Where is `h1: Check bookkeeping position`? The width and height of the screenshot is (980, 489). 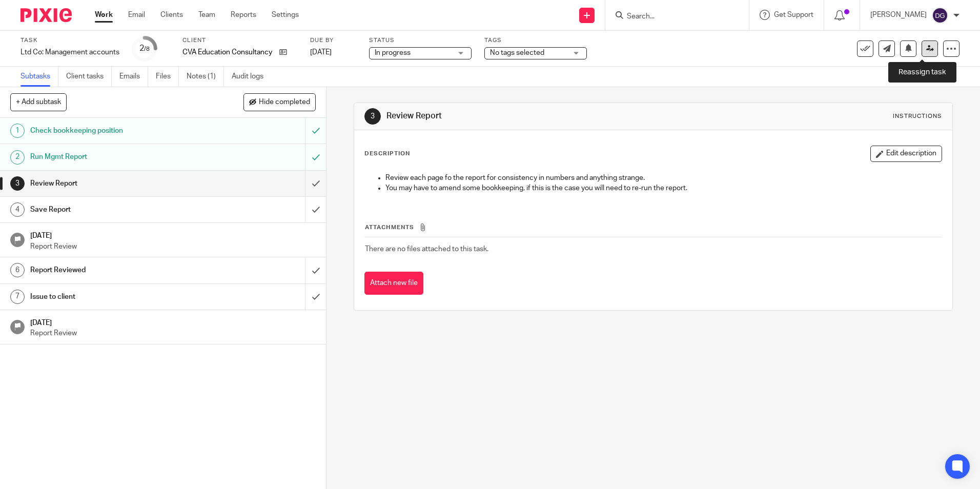
h1: Check bookkeeping position is located at coordinates (118, 130).